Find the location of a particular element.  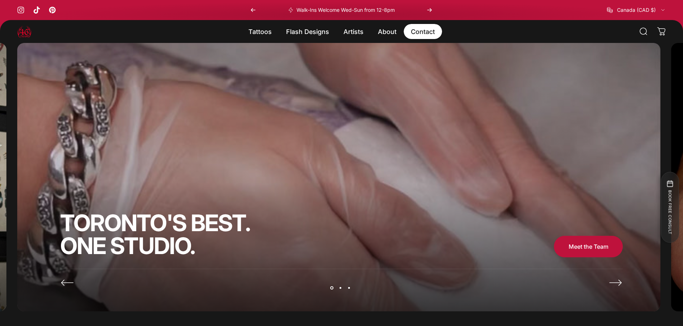

a: Meet the Team is located at coordinates (588, 247).